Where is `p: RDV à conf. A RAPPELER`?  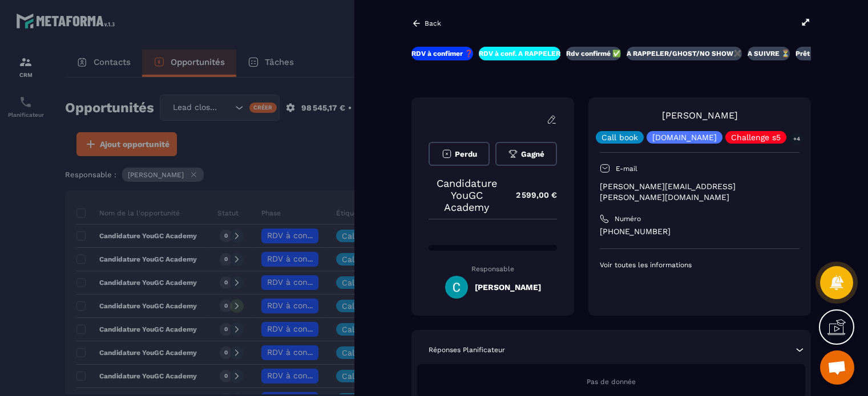 p: RDV à conf. A RAPPELER is located at coordinates (520, 54).